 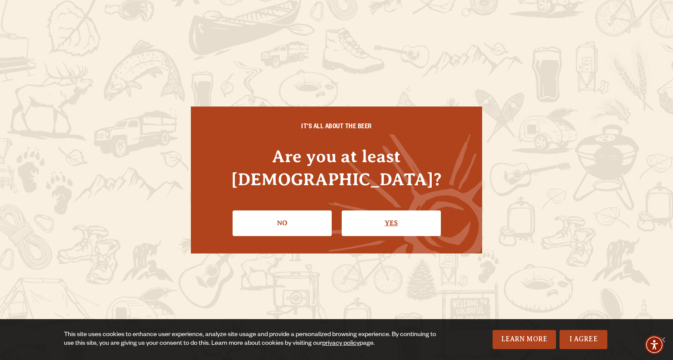 I want to click on a: privacy policy, so click(x=341, y=344).